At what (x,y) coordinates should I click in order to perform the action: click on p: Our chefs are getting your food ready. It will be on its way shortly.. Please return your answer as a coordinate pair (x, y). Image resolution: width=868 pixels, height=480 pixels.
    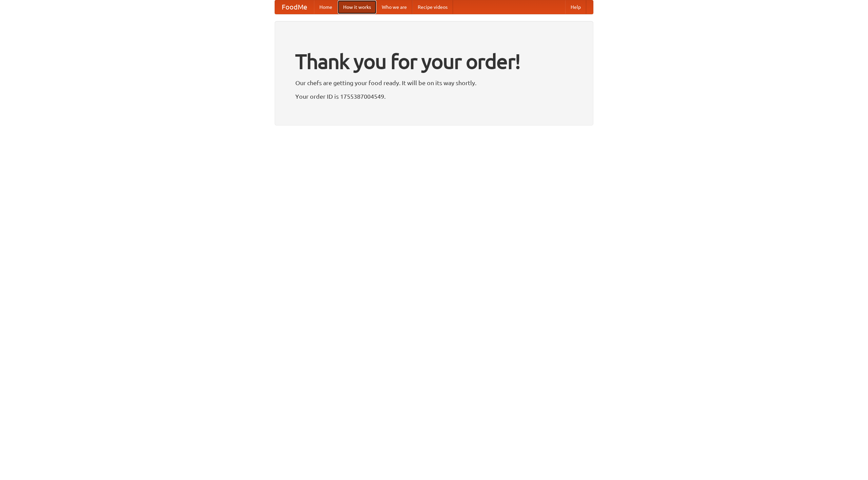
    Looking at the image, I should click on (434, 83).